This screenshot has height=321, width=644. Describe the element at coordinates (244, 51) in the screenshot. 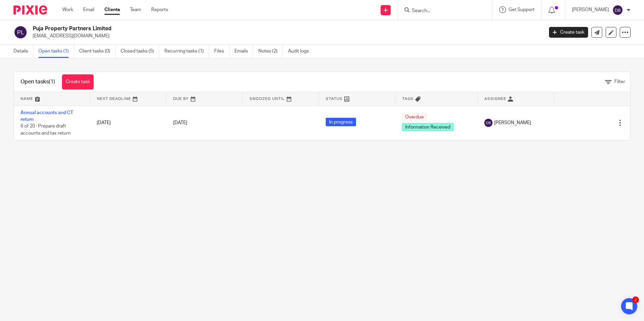

I see `a: Emails` at that location.